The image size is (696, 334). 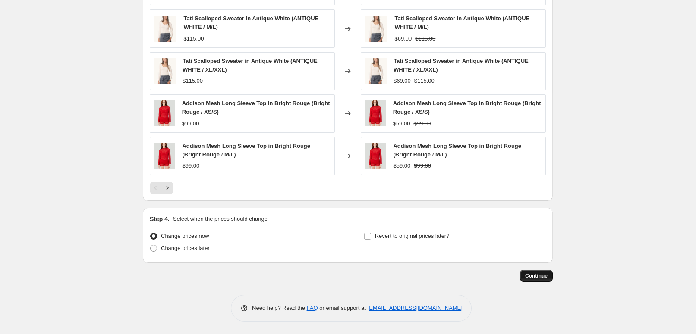 I want to click on a: FAQ, so click(x=312, y=308).